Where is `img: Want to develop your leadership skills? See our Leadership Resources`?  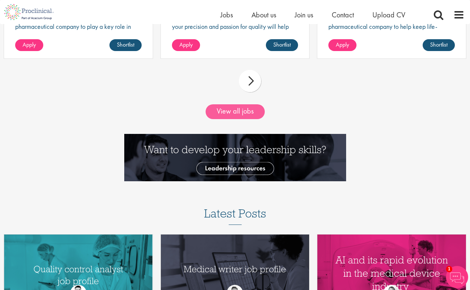
img: Want to develop your leadership skills? See our Leadership Resources is located at coordinates (235, 158).